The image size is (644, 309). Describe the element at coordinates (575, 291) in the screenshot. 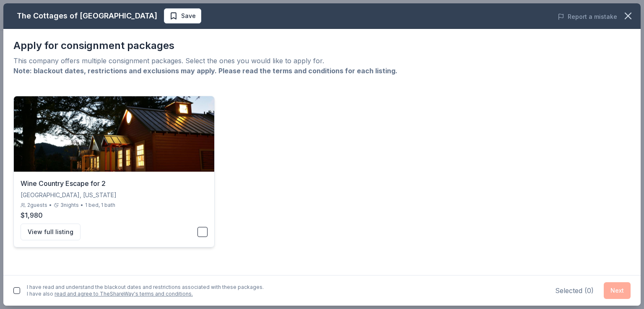

I see `div: Selected ( 0 )` at that location.